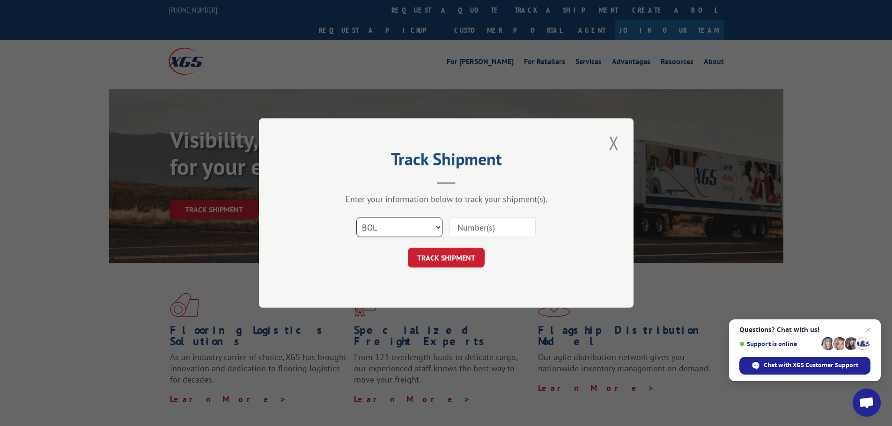 The width and height of the screenshot is (892, 426). What do you see at coordinates (866, 403) in the screenshot?
I see `a: Open chat` at bounding box center [866, 403].